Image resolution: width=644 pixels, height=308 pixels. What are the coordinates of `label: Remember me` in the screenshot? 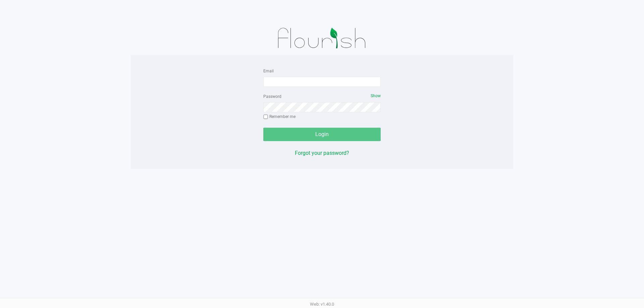 It's located at (279, 116).